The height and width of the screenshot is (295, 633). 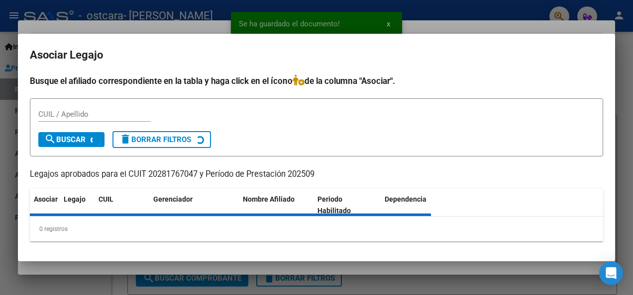 What do you see at coordinates (155, 140) in the screenshot?
I see `span: Borrar Filtros` at bounding box center [155, 140].